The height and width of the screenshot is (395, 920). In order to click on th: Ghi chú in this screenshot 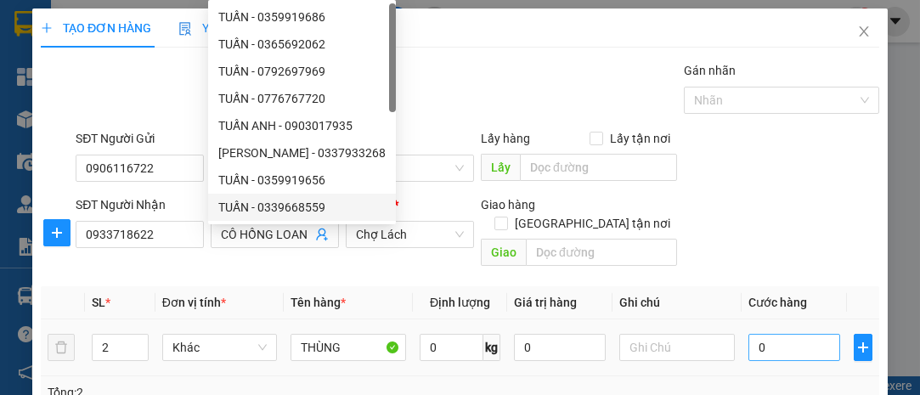, I will do `click(677, 302)`.